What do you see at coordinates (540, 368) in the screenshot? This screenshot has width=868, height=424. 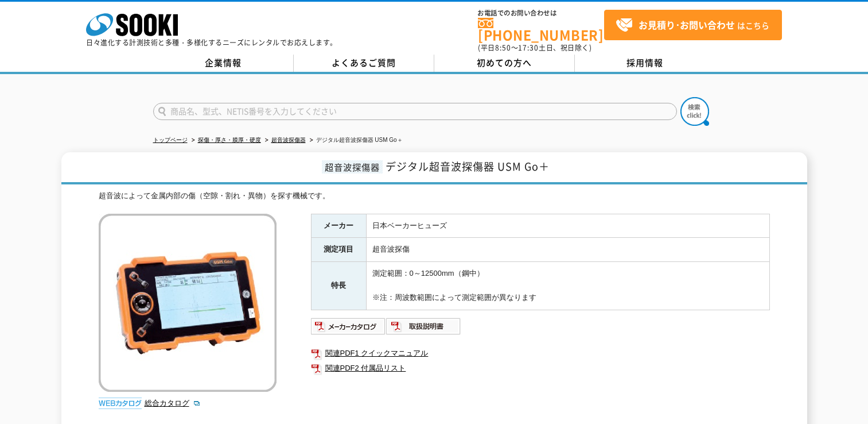 I see `a: 関連PDF2 付属品リスト` at bounding box center [540, 368].